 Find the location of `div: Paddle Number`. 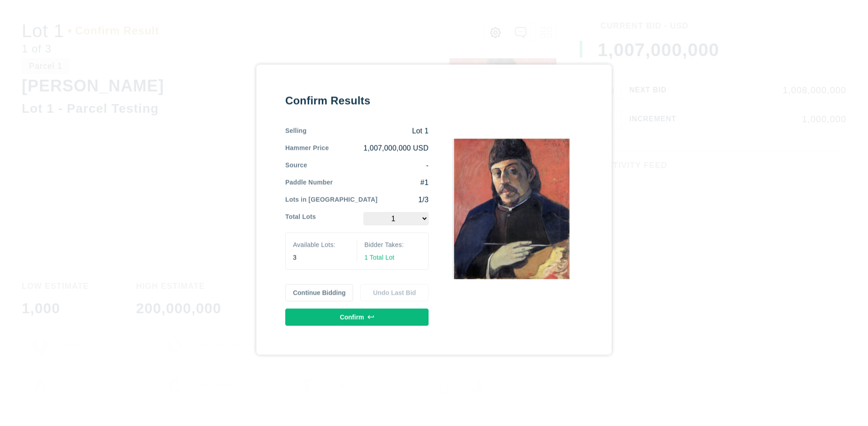

div: Paddle Number is located at coordinates (309, 186).